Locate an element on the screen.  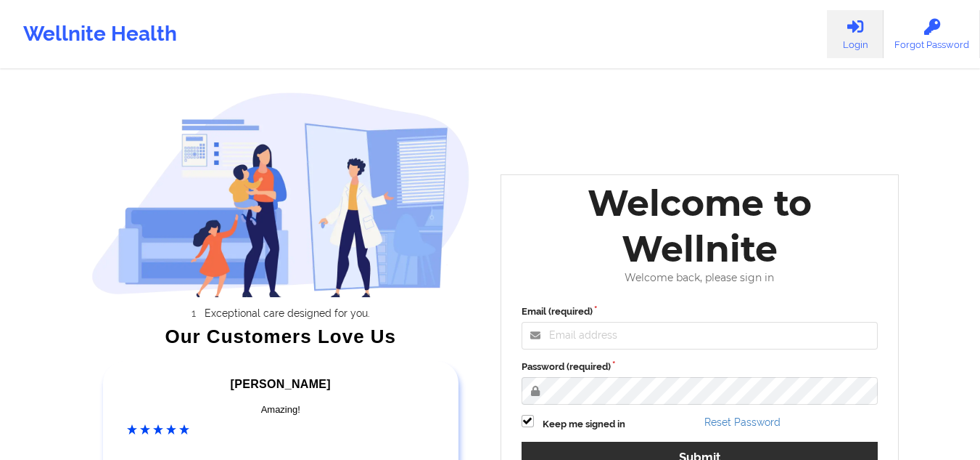
div: Amazing! is located at coordinates (281, 409).